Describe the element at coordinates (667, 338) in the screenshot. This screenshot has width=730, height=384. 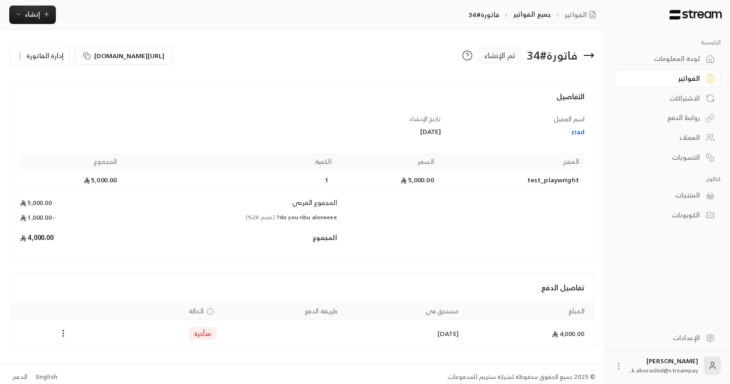
I see `a: الإعدادات` at that location.